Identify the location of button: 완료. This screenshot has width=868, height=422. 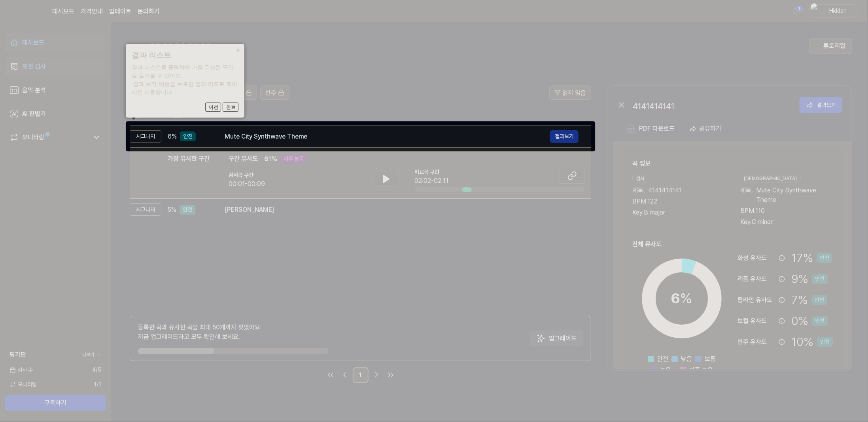
(231, 107).